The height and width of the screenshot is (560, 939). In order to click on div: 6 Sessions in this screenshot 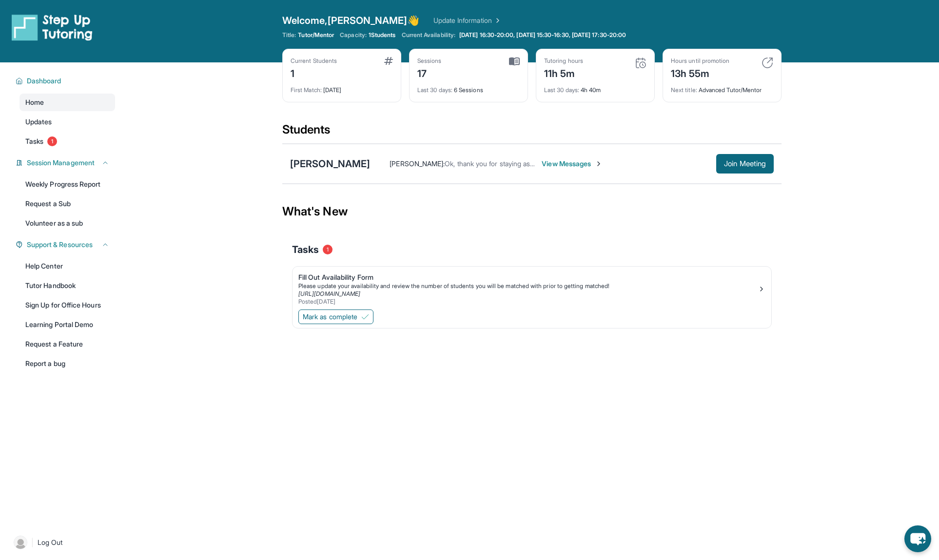, I will do `click(469, 87)`.